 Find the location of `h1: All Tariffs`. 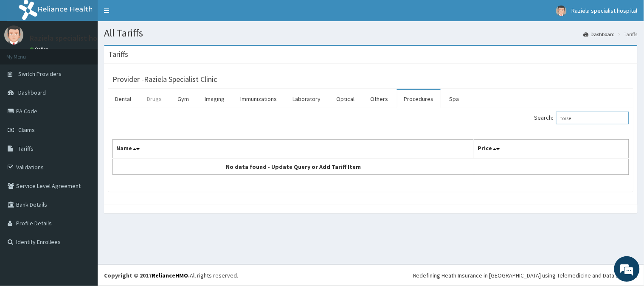

h1: All Tariffs is located at coordinates (371, 33).